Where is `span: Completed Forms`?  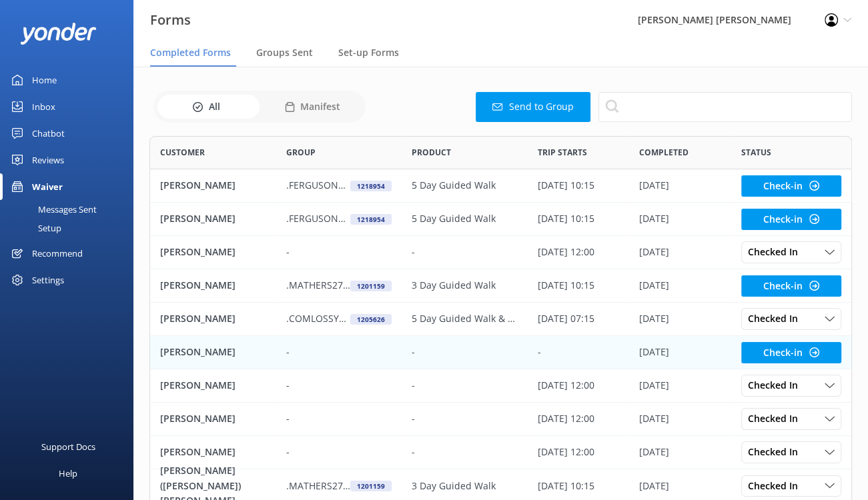 span: Completed Forms is located at coordinates (191, 53).